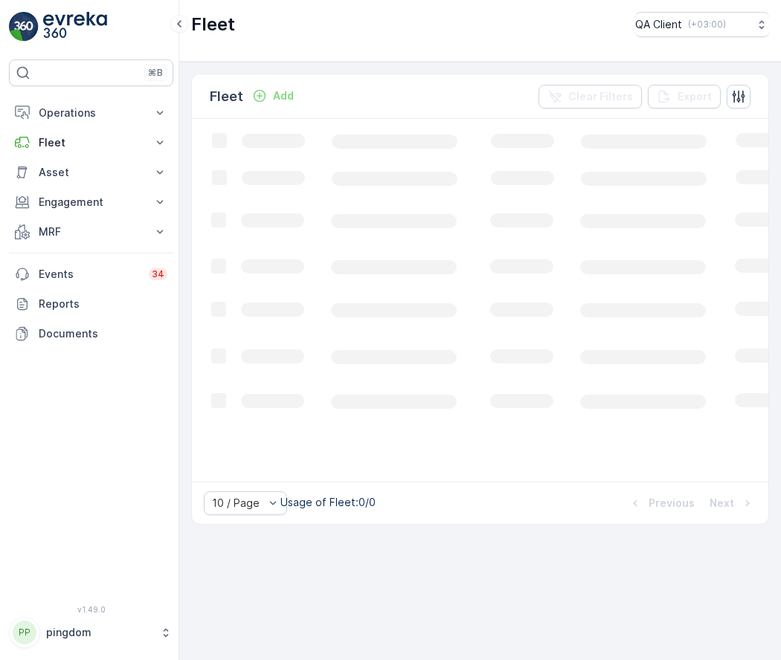 The height and width of the screenshot is (660, 781). I want to click on p: Clear Filters, so click(600, 97).